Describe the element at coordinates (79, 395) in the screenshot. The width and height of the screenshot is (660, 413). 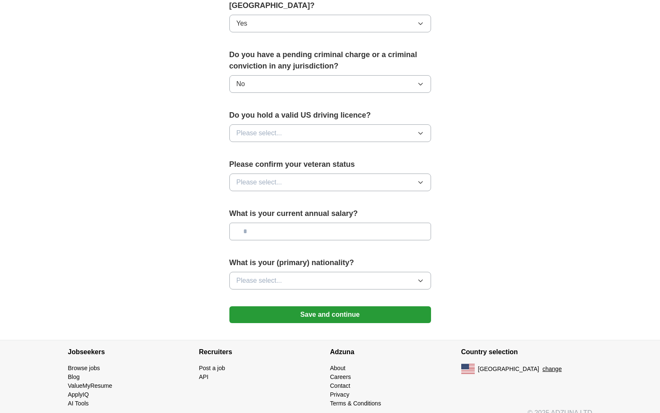
I see `a: ApplyIQ` at that location.